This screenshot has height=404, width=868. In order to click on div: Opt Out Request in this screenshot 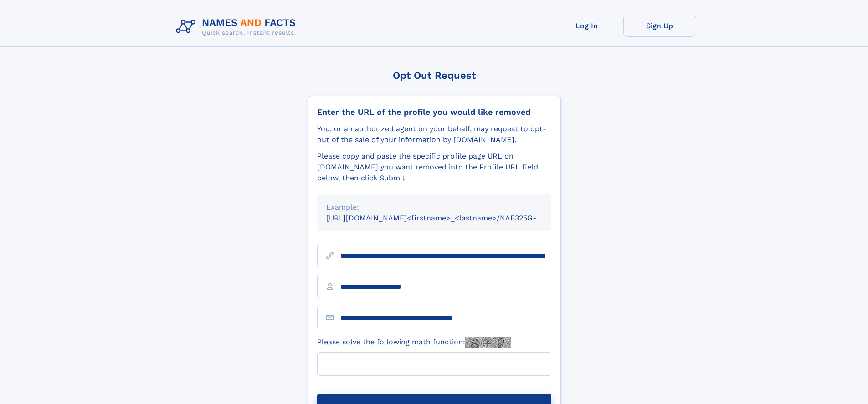, I will do `click(434, 75)`.